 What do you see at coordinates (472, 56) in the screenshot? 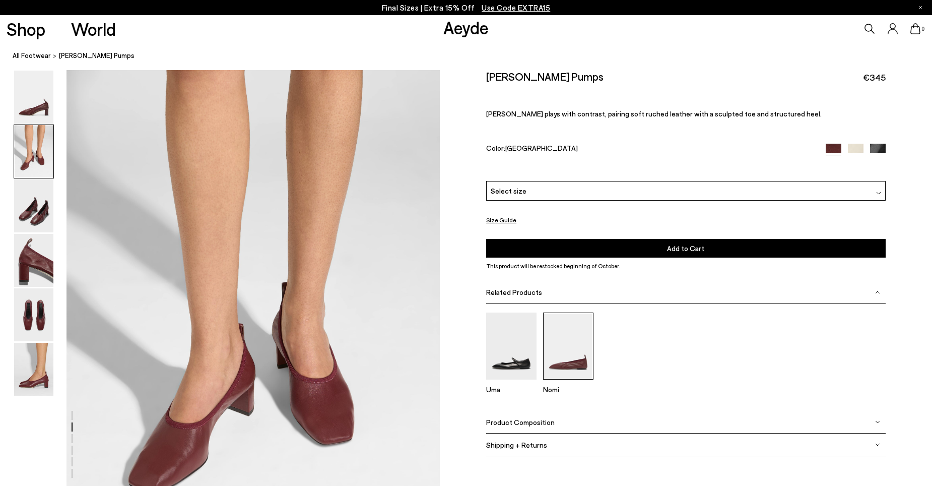
I see `nav: breadcrumb` at bounding box center [472, 56].